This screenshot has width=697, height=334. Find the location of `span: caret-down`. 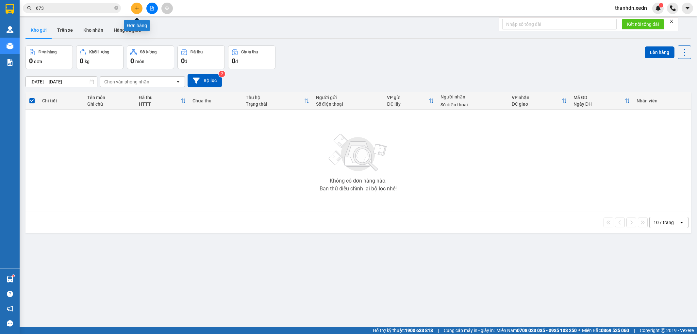

span: caret-down is located at coordinates (687, 8).